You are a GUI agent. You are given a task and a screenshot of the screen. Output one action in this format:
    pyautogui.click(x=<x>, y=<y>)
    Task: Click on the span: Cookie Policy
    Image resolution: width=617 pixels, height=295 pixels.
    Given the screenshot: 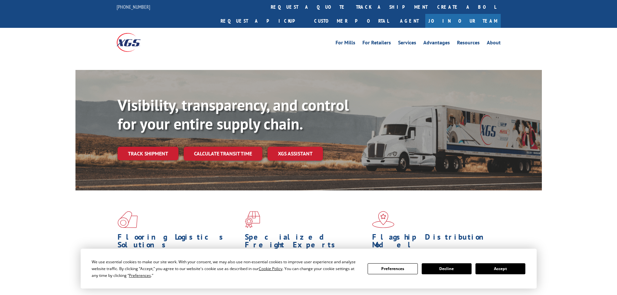 What is the action you would take?
    pyautogui.click(x=271, y=269)
    